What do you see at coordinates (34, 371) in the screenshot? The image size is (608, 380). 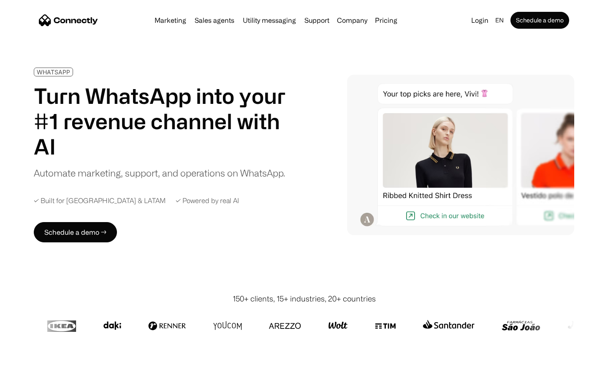 I see `ul: Language list` at bounding box center [34, 371].